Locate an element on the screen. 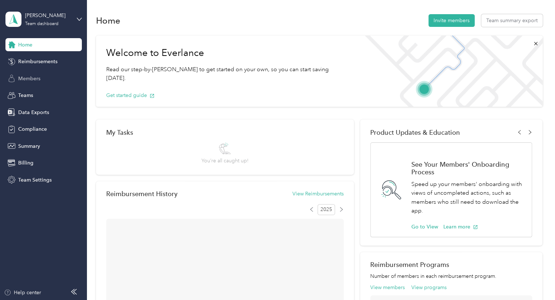 This screenshot has width=555, height=300. div: Help center is located at coordinates (23, 293).